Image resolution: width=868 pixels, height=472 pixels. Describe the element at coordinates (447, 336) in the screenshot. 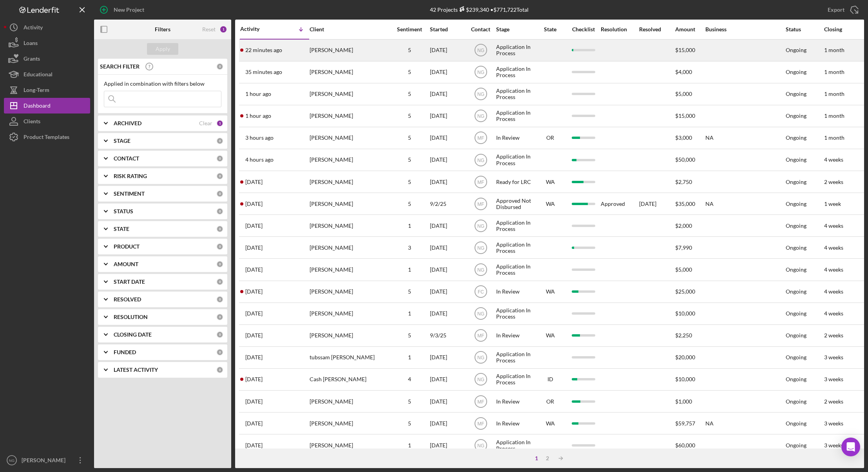

I see `div: 9/3/25` at that location.